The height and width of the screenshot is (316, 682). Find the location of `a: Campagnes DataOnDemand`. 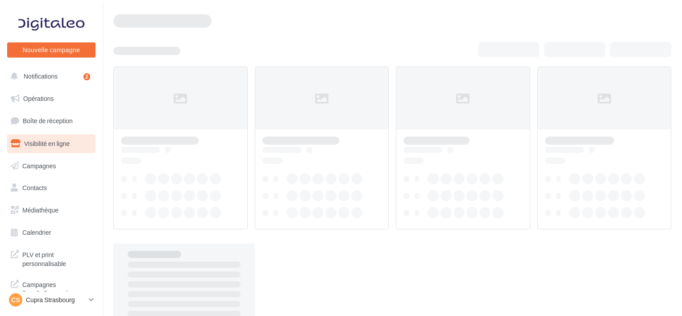

a: Campagnes DataOnDemand is located at coordinates (51, 288).